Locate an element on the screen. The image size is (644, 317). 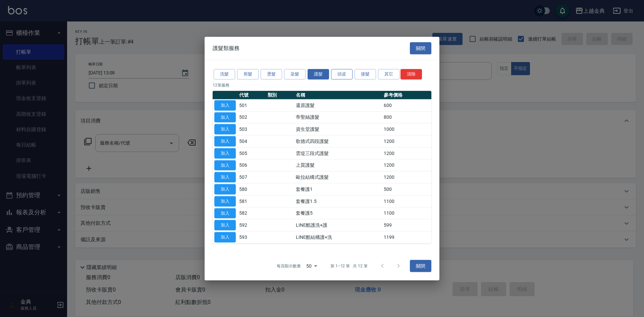
th: 類別 is located at coordinates (280, 95).